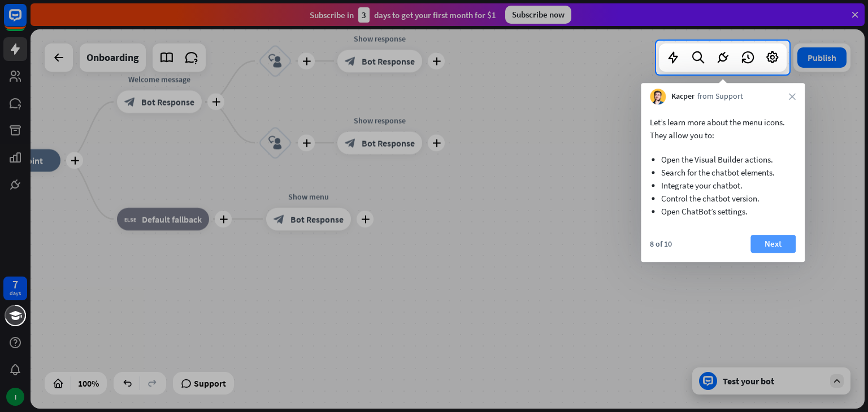  Describe the element at coordinates (682, 97) in the screenshot. I see `span: Kacper` at that location.